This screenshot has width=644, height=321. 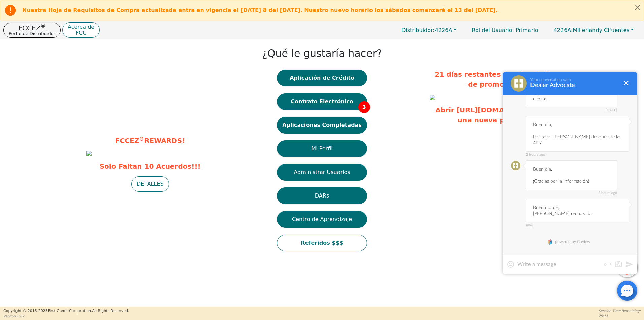 What do you see at coordinates (492, 30) in the screenshot?
I see `span: Rol del Usuario :` at bounding box center [492, 30].